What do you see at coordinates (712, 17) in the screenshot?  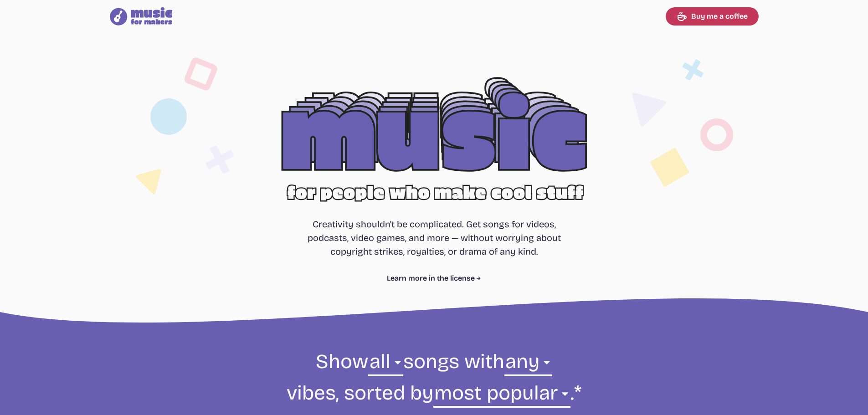 I see `a: Buy me a coffee` at bounding box center [712, 17].